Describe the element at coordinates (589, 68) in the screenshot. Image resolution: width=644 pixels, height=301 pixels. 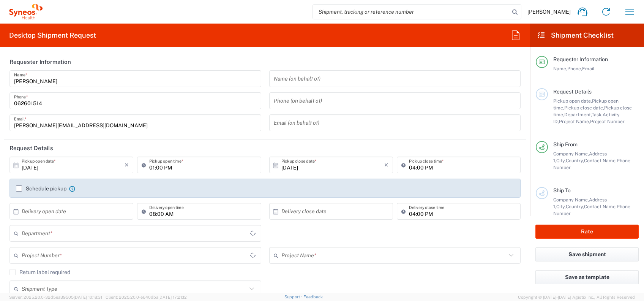
I see `span: Email` at that location.